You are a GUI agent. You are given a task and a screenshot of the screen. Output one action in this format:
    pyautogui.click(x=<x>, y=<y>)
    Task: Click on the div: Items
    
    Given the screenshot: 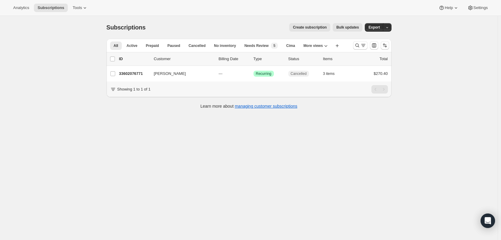 What is the action you would take?
    pyautogui.click(x=338, y=59)
    